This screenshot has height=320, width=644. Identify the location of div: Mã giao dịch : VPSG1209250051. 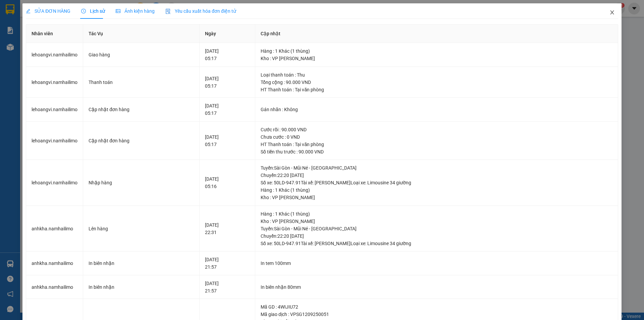
(436, 314).